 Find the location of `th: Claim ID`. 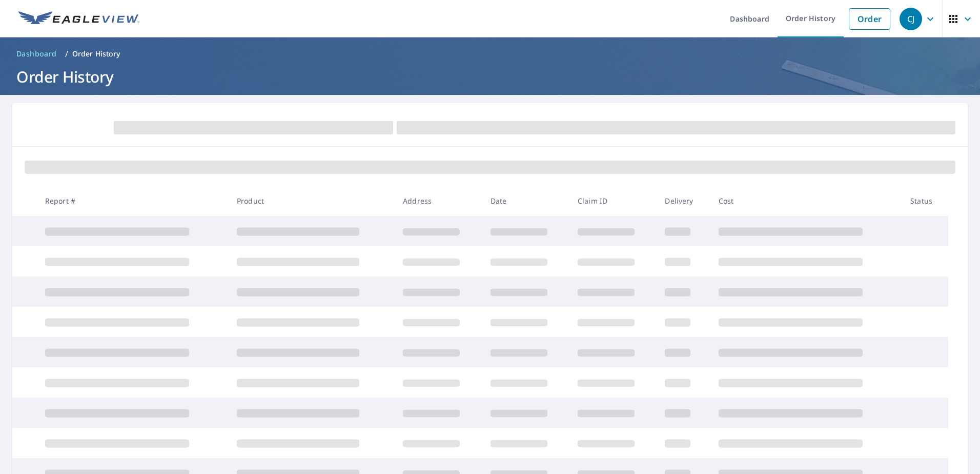

th: Claim ID is located at coordinates (613, 201).